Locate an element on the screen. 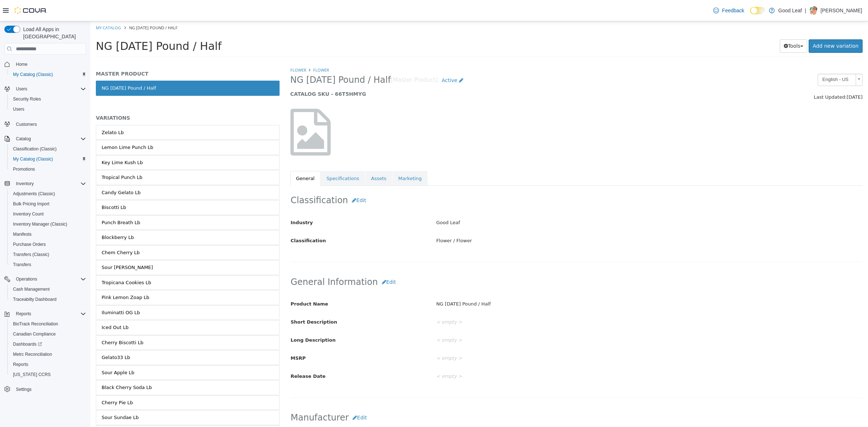 The height and width of the screenshot is (427, 868). a: Canadian Compliance is located at coordinates (34, 334).